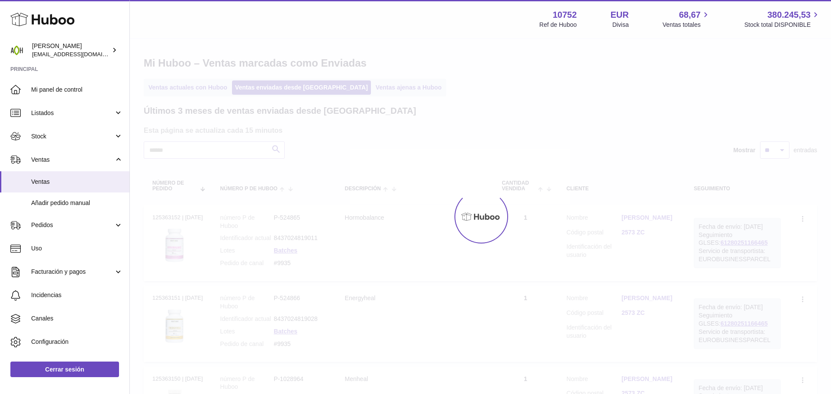 The image size is (831, 394). I want to click on div: Divisa, so click(620, 25).